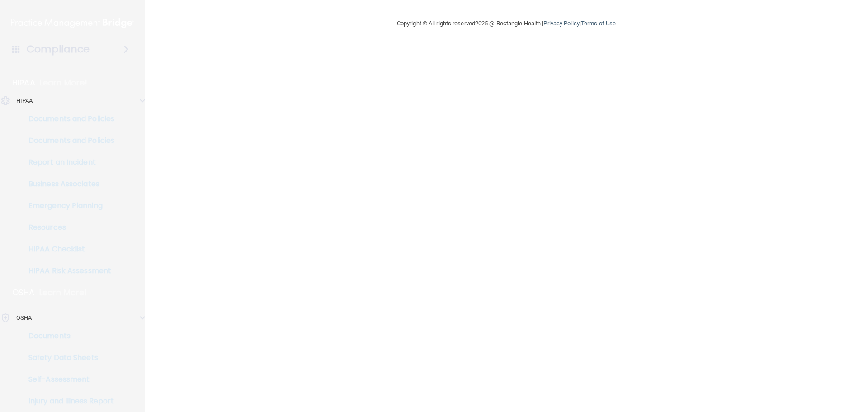  I want to click on p: Self-Assessment, so click(67, 380).